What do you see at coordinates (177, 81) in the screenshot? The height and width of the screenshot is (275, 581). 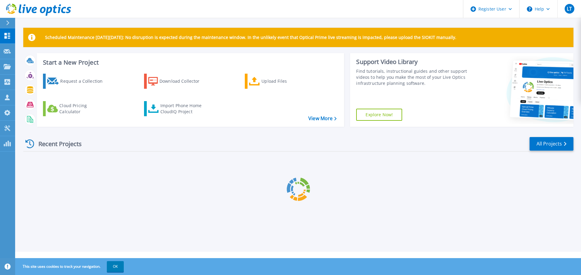 I see `a: Download Collector` at bounding box center [177, 81].